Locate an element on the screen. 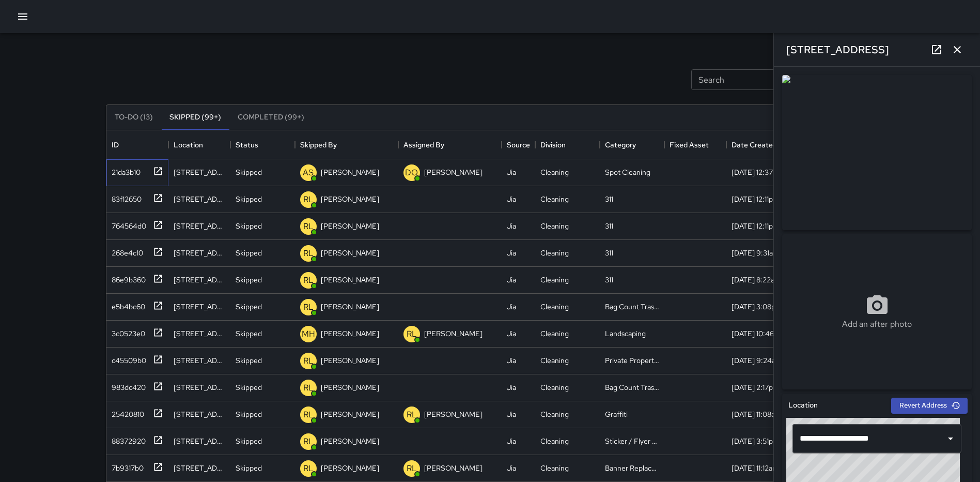 This screenshot has width=980, height=482. div: 8/28/2025, 11:12am EDT is located at coordinates (762, 467).